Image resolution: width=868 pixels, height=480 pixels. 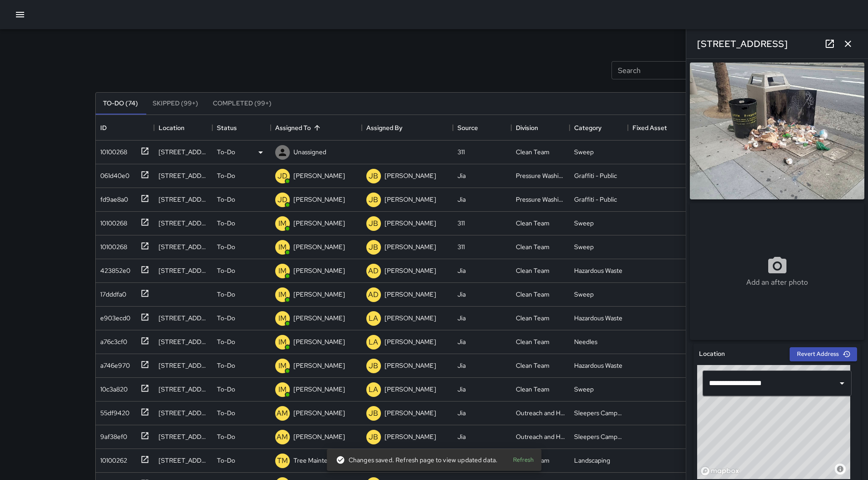 What do you see at coordinates (183, 223) in the screenshot?
I see `div: 301 Grove Street` at bounding box center [183, 223].